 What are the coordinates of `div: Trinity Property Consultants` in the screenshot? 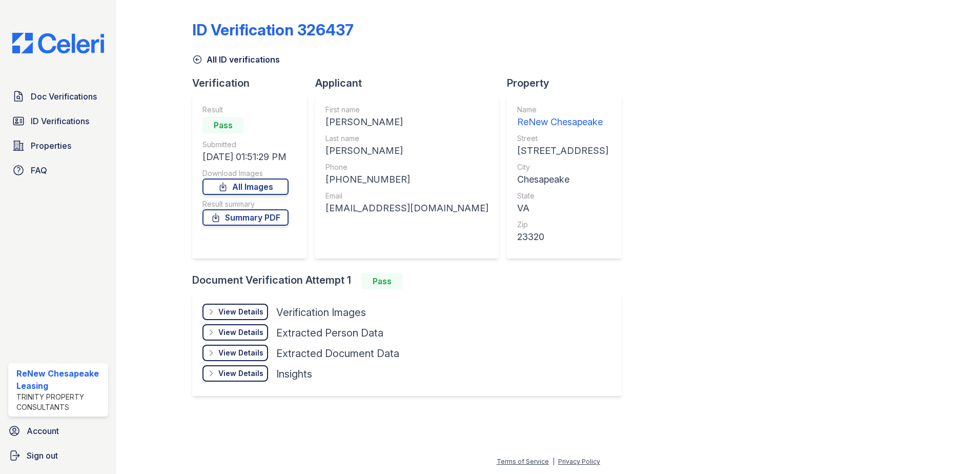 It's located at (60, 403).